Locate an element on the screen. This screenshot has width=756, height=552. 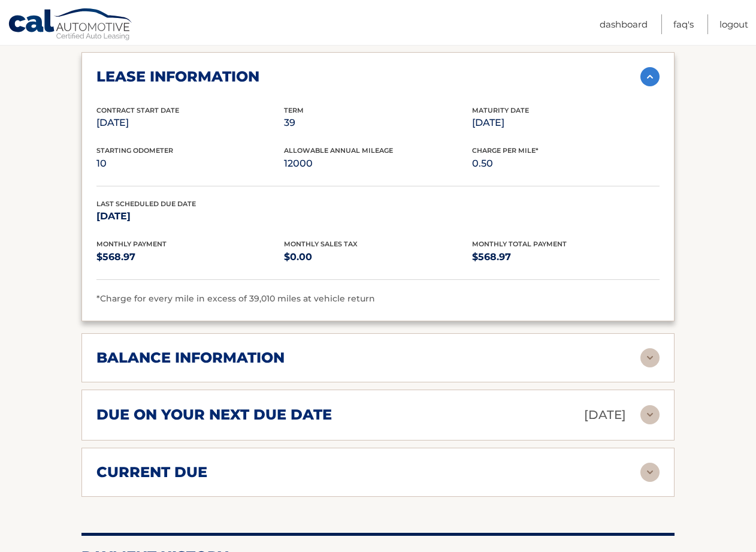
p: 0.50 is located at coordinates (565, 164).